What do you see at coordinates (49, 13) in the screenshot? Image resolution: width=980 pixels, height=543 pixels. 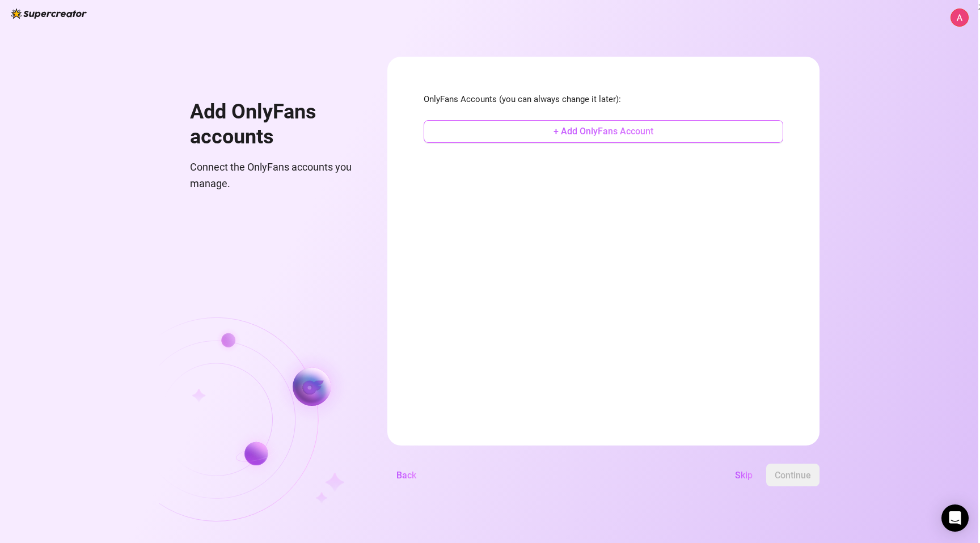 I see `img: logo` at bounding box center [49, 13].